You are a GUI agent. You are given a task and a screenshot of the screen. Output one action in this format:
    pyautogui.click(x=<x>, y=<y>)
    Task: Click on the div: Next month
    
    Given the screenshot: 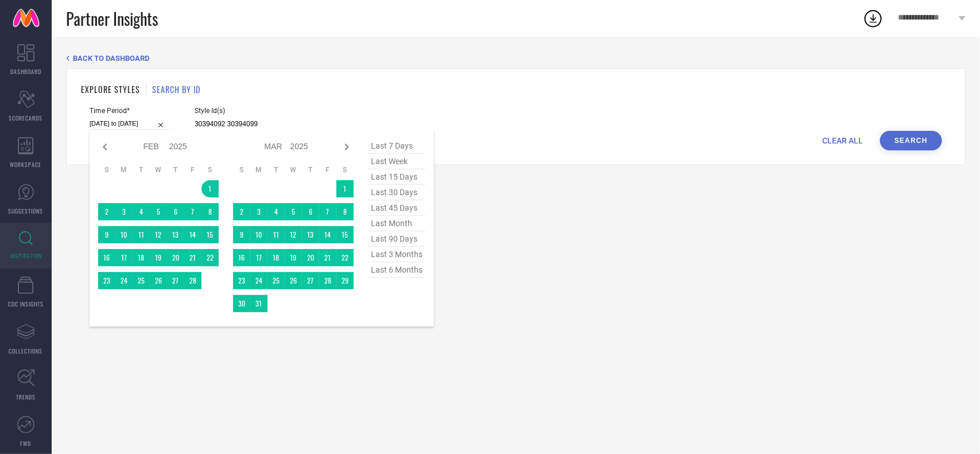 What is the action you would take?
    pyautogui.click(x=347, y=147)
    